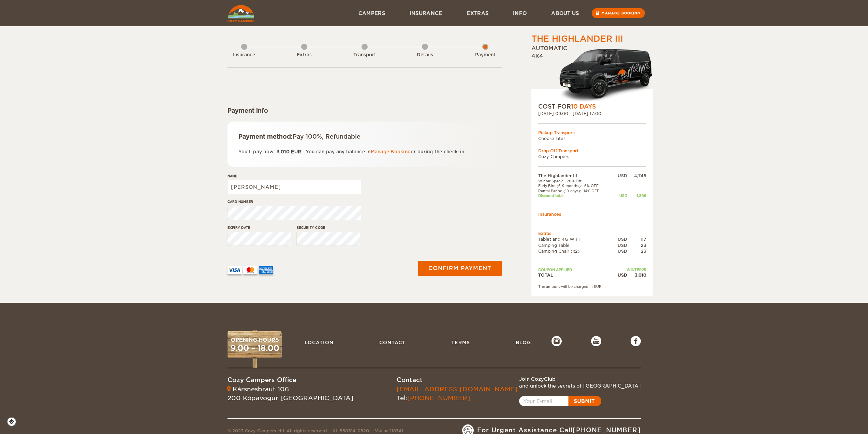 The width and height of the screenshot is (868, 434). What do you see at coordinates (575, 186) in the screenshot?
I see `td: Early Bird (6-9 months): -6% OFF` at bounding box center [575, 186].